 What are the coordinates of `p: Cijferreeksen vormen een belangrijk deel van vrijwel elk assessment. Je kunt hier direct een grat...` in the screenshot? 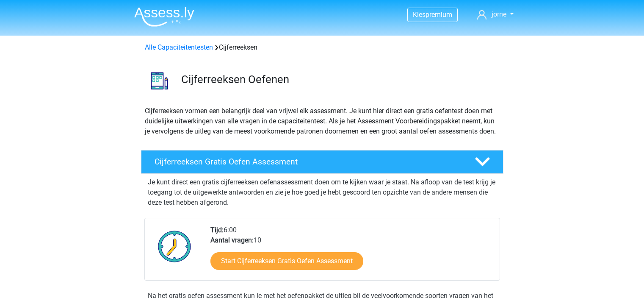 It's located at (322, 121).